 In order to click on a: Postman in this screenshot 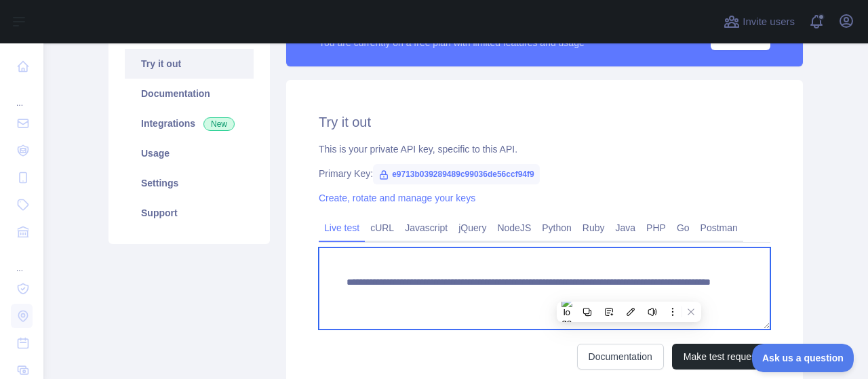, I will do `click(719, 228)`.